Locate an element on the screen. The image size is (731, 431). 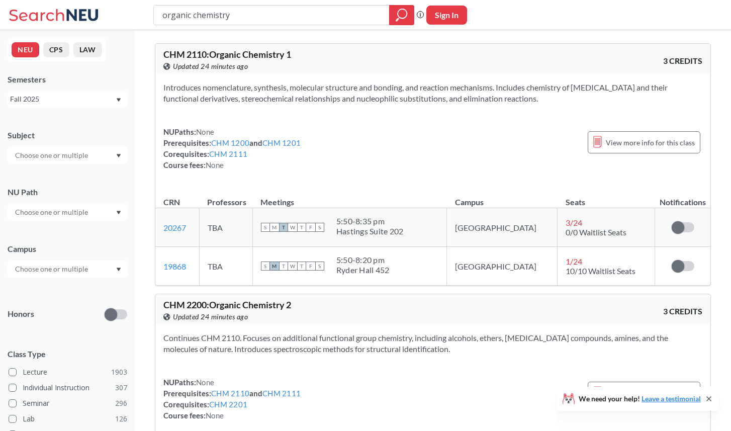
button: CPS is located at coordinates (56, 50).